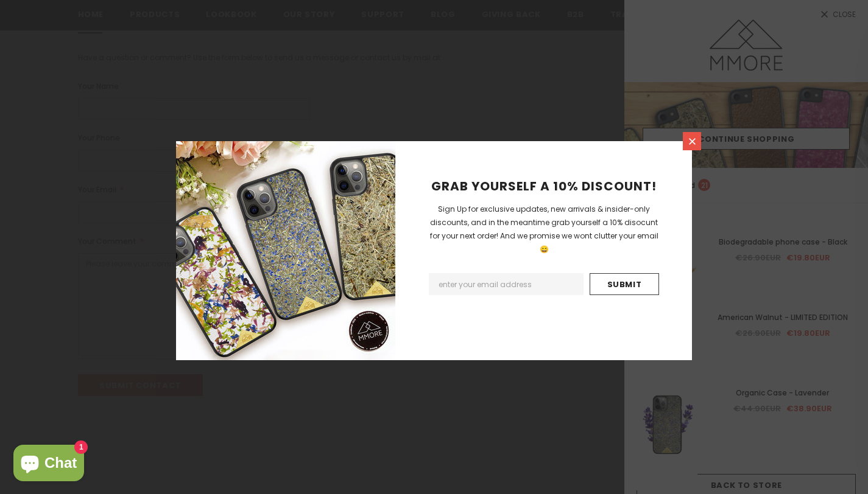 The width and height of the screenshot is (868, 494). Describe the element at coordinates (624, 284) in the screenshot. I see `input: Submit` at that location.